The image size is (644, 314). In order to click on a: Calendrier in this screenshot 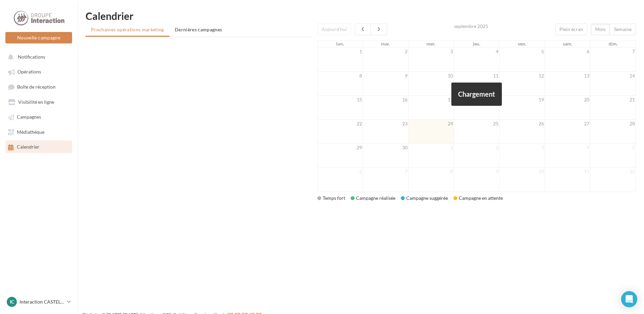, I will do `click(39, 146)`.